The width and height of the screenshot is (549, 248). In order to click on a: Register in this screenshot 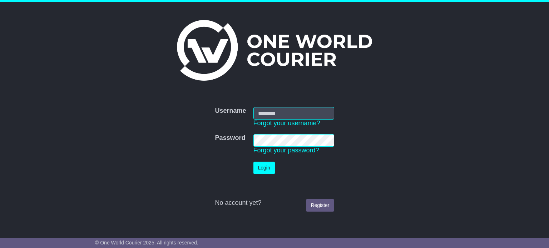, I will do `click(320, 205)`.